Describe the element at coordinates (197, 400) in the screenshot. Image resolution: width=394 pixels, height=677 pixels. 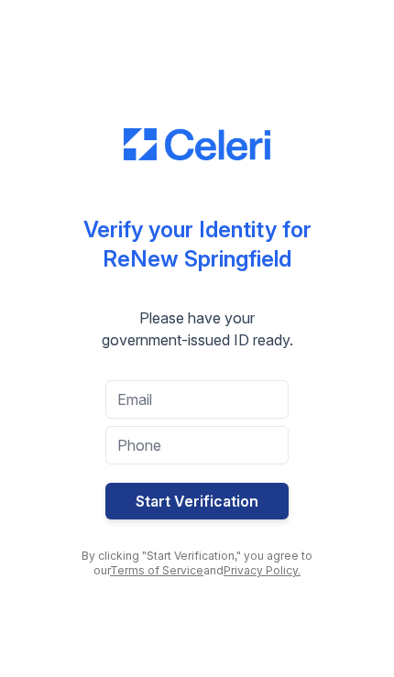
I see `input: Email` at that location.